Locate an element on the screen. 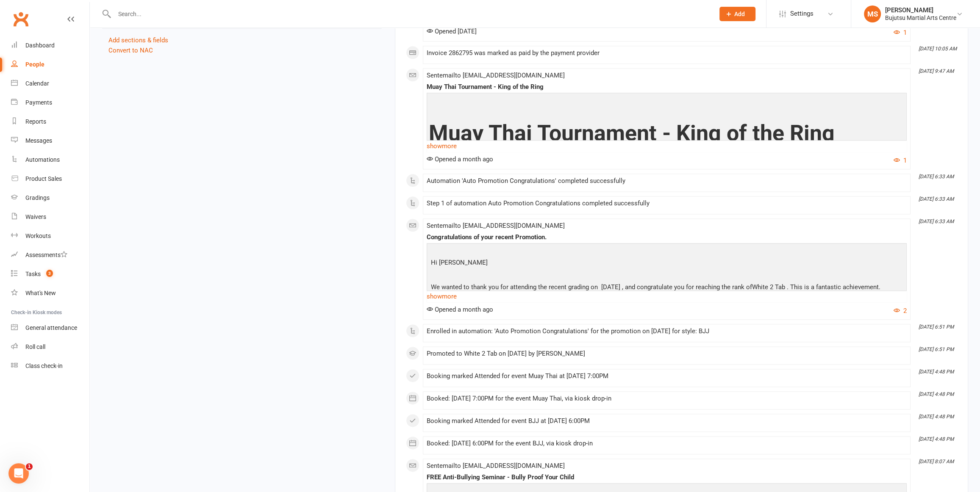 Image resolution: width=980 pixels, height=492 pixels. a: Add sections & fields is located at coordinates (138, 40).